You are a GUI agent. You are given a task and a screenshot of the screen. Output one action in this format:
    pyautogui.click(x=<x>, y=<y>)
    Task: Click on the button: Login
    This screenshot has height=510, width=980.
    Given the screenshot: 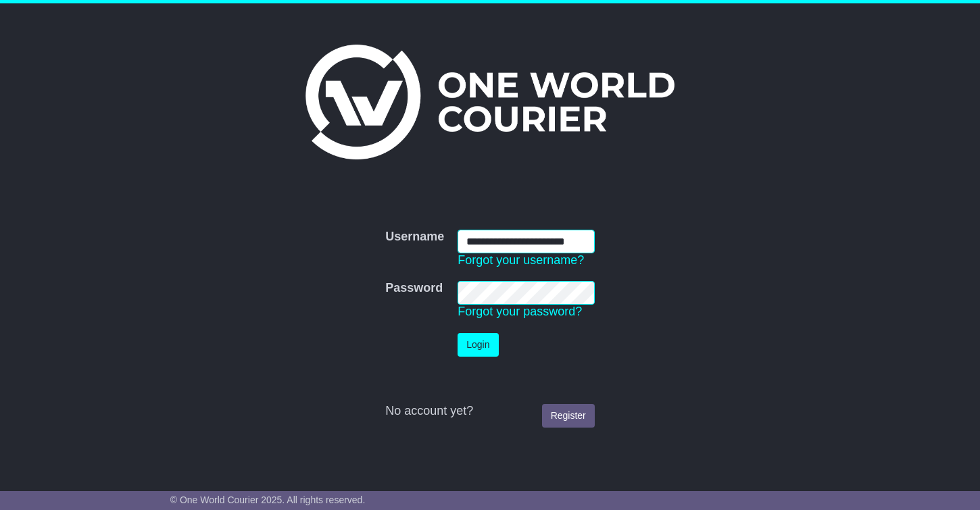 What is the action you would take?
    pyautogui.click(x=477, y=344)
    